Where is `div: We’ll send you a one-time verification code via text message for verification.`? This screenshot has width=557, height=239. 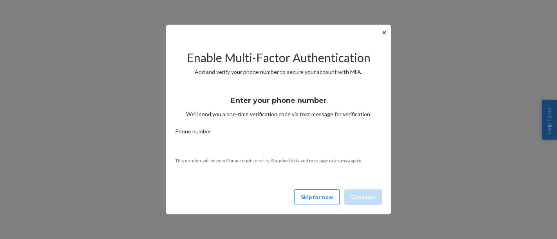
div: We’ll send you a one-time verification code via text message for verification. is located at coordinates (278, 104).